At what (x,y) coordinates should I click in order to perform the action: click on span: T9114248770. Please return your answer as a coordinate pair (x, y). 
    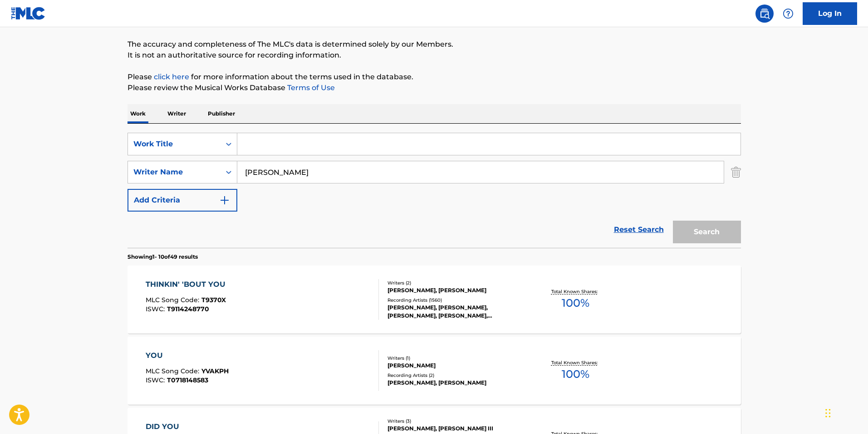
    Looking at the image, I should click on (188, 309).